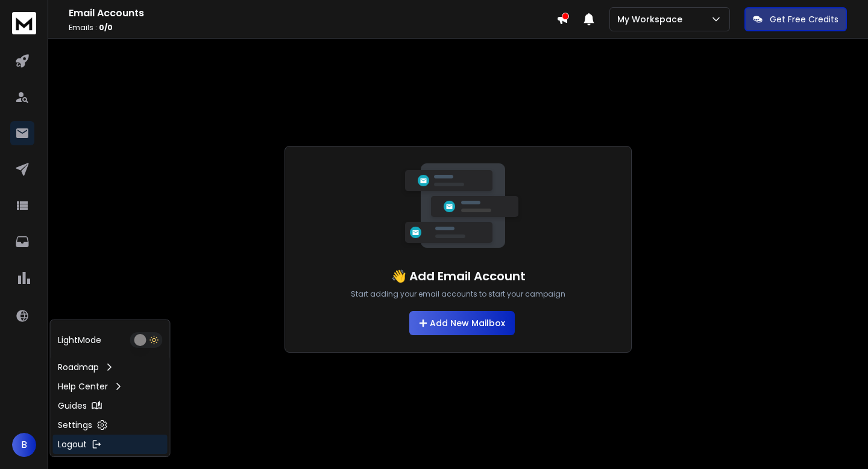  What do you see at coordinates (312, 28) in the screenshot?
I see `p: Emails :` at bounding box center [312, 28].